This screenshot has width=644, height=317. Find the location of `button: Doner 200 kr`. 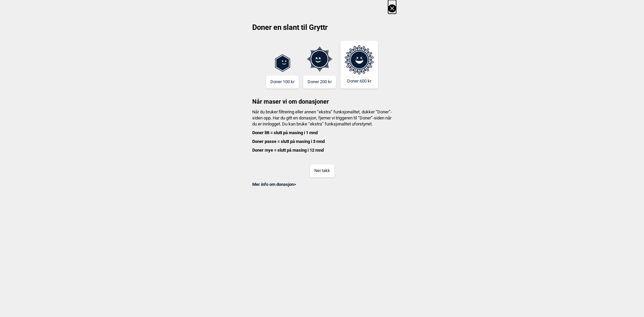

button: Doner 200 kr is located at coordinates (320, 82).